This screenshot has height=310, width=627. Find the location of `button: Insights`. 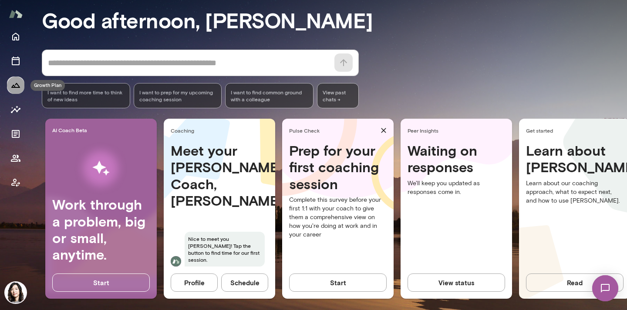

button: Insights is located at coordinates (16, 110).